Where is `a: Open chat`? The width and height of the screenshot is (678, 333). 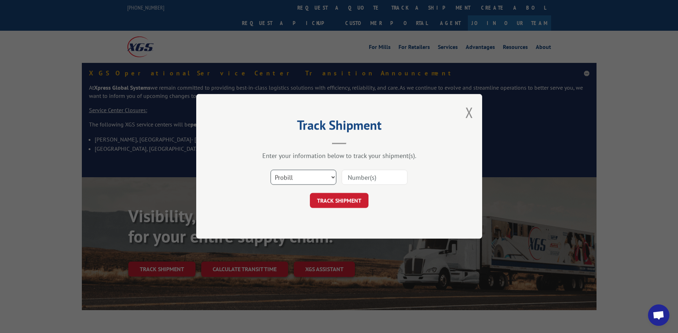
a: Open chat is located at coordinates (658, 315).